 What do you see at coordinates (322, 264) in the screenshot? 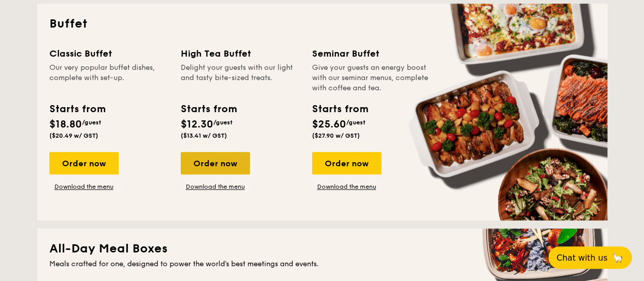
I see `div: Meals crafted for one, designed to power the world's best meetings and events.` at bounding box center [322, 264].